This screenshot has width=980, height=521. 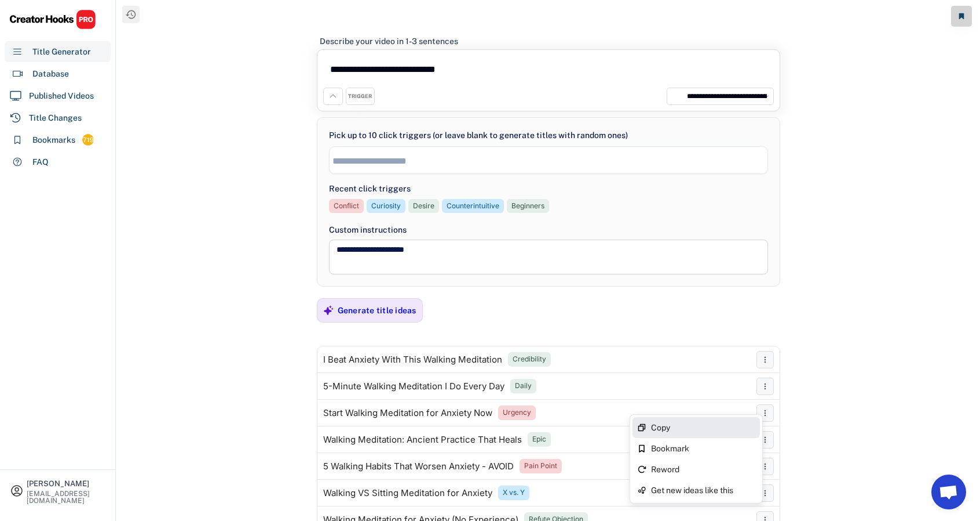 What do you see at coordinates (53, 20) in the screenshot?
I see `img: CHPRO%20Logo.svg` at bounding box center [53, 20].